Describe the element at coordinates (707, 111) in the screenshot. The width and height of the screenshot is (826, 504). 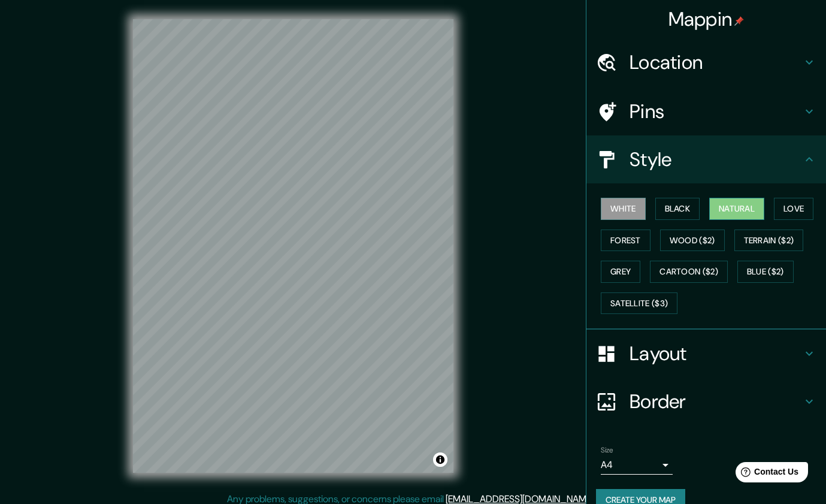
I see `div: Pins` at that location.